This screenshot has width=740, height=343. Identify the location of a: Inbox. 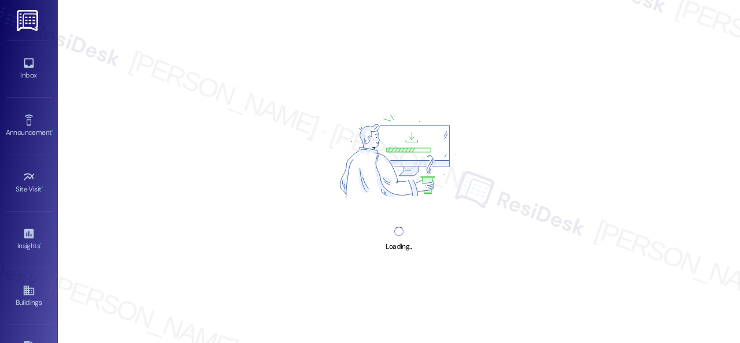
(29, 69).